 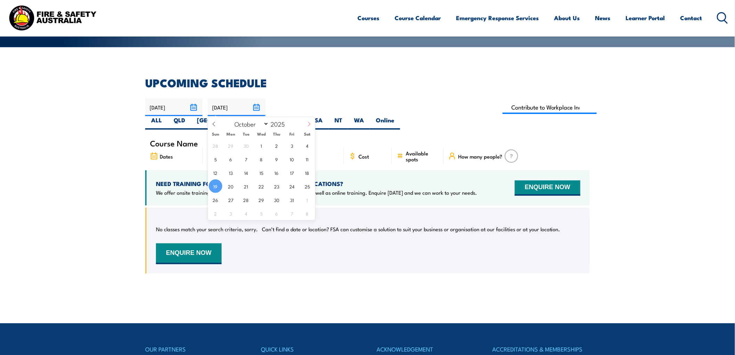 I want to click on a: Course Calendar, so click(x=418, y=18).